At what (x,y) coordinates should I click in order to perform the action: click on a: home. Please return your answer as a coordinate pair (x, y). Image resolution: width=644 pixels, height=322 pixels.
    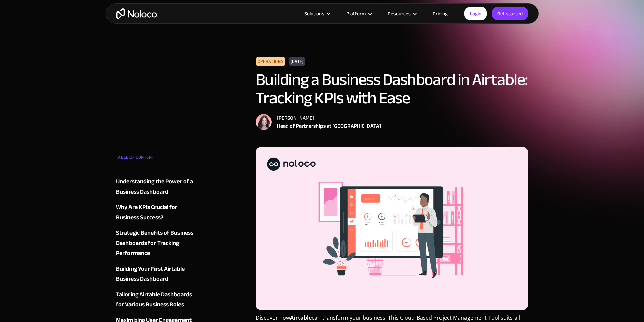
    Looking at the image, I should click on (137, 13).